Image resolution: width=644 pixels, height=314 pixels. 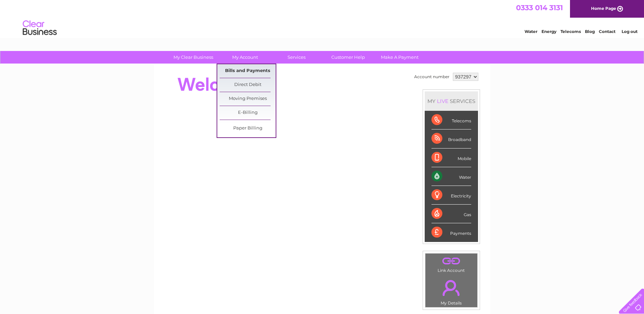 I want to click on a: Bills and Payments, so click(x=247, y=71).